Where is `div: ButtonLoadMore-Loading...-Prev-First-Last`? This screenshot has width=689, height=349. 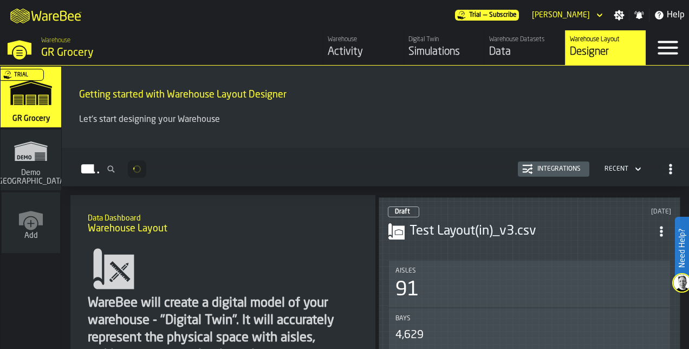
div: ButtonLoadMore-Loading...-Prev-First-Last is located at coordinates (137, 169).